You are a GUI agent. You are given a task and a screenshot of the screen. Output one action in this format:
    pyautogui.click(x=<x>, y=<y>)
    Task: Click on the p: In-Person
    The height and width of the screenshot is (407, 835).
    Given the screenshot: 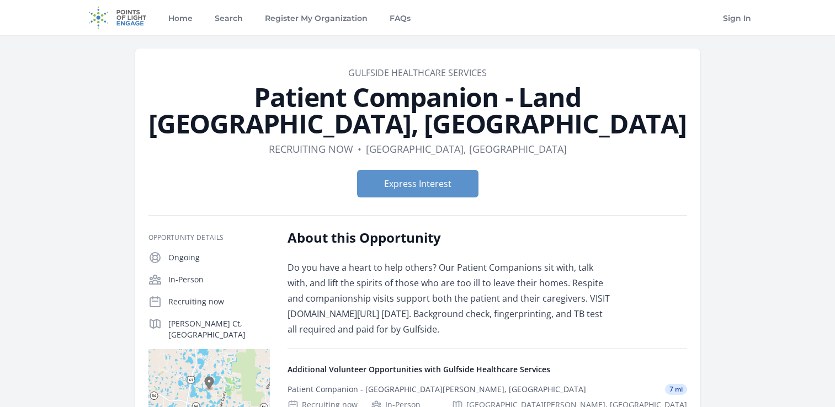 What is the action you would take?
    pyautogui.click(x=219, y=280)
    